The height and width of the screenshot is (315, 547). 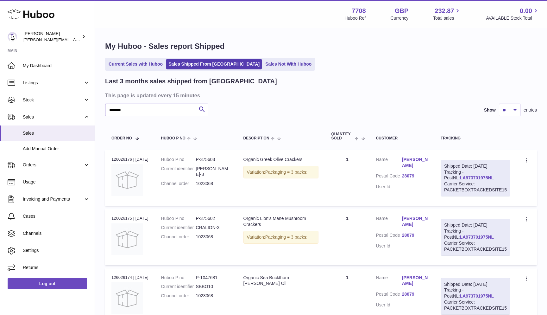 I want to click on dd: P-1047681, so click(x=213, y=277).